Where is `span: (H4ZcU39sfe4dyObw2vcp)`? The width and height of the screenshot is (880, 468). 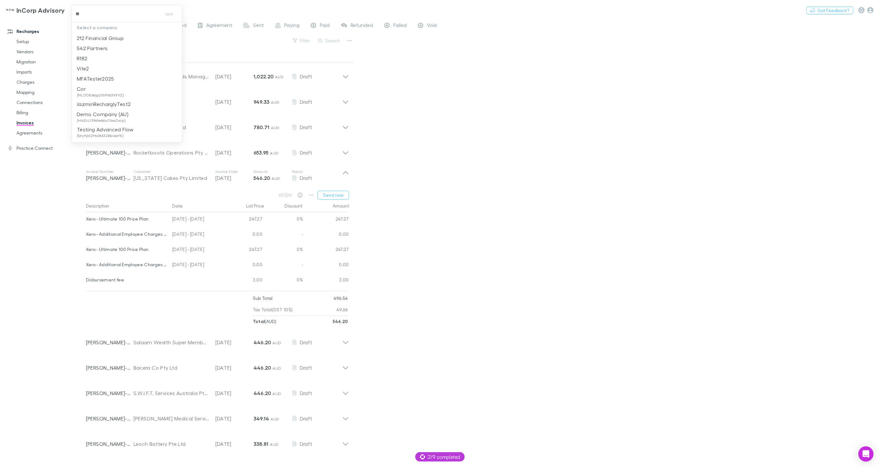
span: (H4ZcU39sfe4dyObw2vcp) is located at coordinates (102, 121).